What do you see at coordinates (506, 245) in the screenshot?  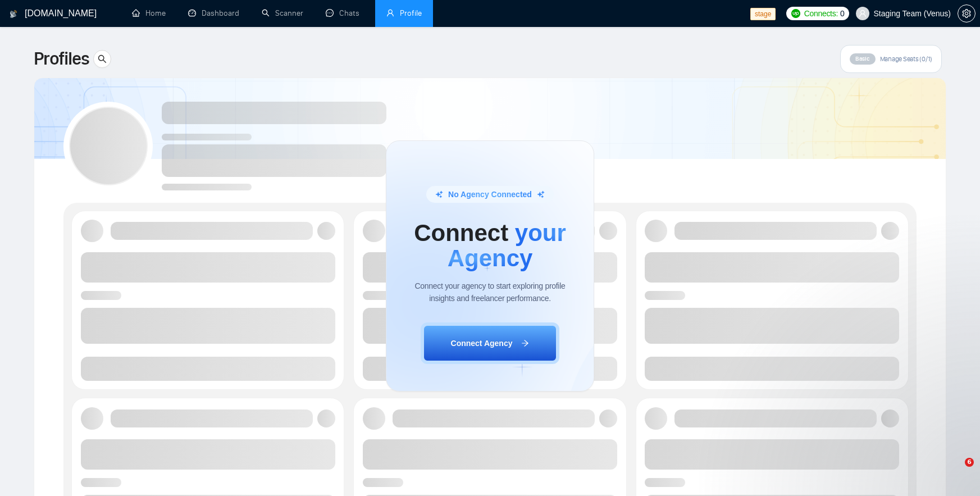 I see `span: your Agency` at bounding box center [506, 245].